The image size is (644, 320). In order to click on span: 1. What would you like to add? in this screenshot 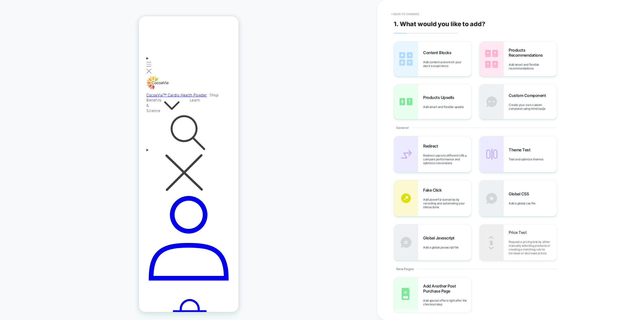, I will do `click(440, 24)`.